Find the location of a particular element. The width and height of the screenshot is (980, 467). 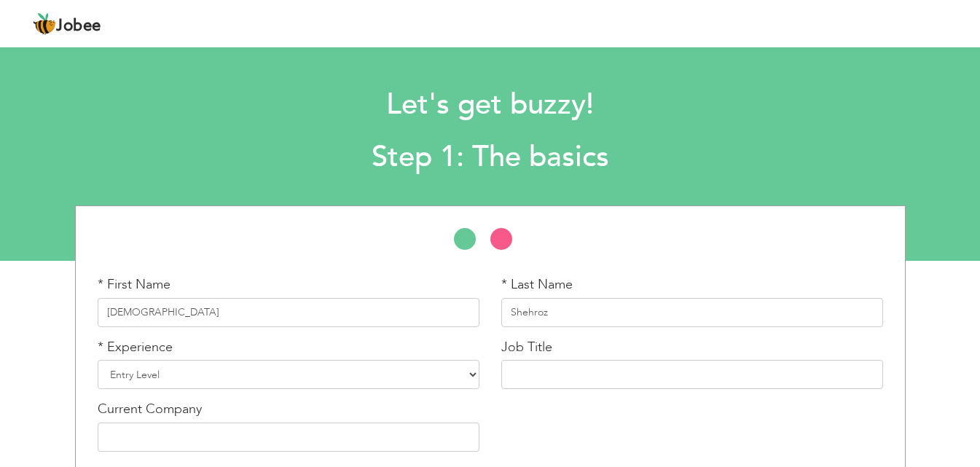

label: * First Name is located at coordinates (134, 285).